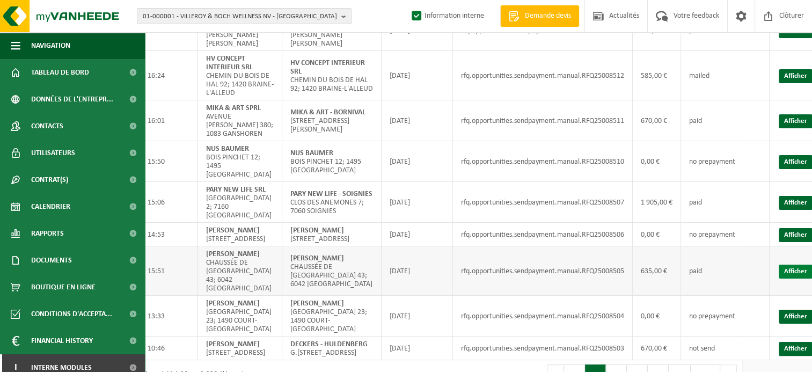 Image resolution: width=812 pixels, height=372 pixels. Describe the element at coordinates (329, 344) in the screenshot. I see `strong: DECKERS - HULDENBERG` at that location.